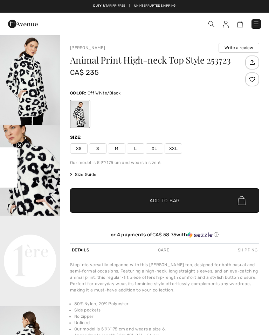  Describe the element at coordinates (167, 322) in the screenshot. I see `li: Unlined` at that location.